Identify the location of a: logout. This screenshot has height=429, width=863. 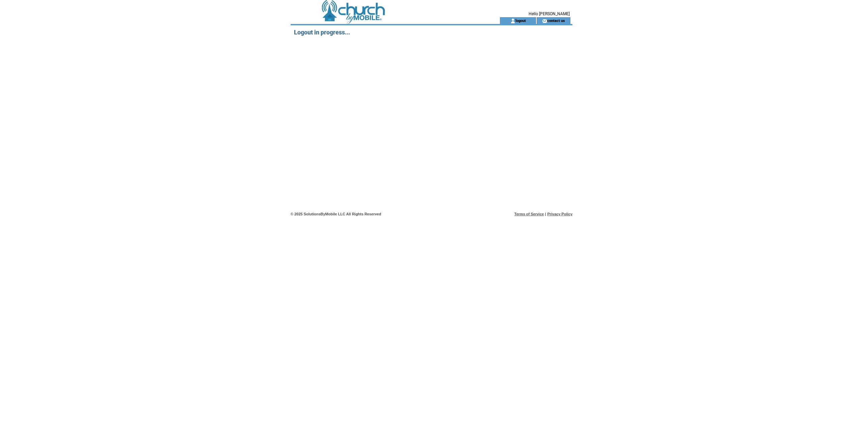
(521, 20).